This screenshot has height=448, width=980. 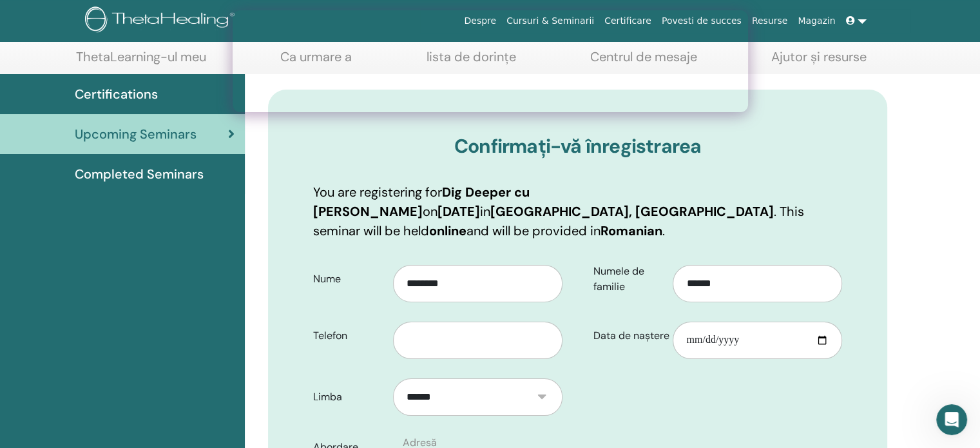 I want to click on a: Magazin, so click(x=816, y=21).